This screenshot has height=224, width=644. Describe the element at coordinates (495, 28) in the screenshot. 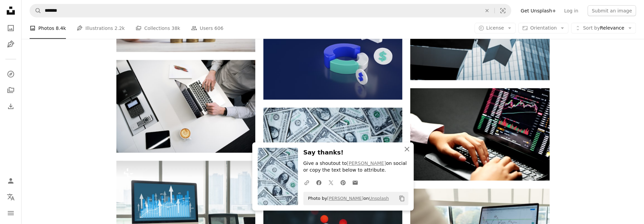

I see `span: License` at that location.